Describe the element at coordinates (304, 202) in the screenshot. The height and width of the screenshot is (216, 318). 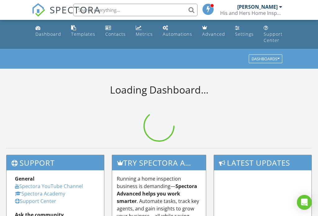
I see `div: Open Intercom Messenger` at that location.